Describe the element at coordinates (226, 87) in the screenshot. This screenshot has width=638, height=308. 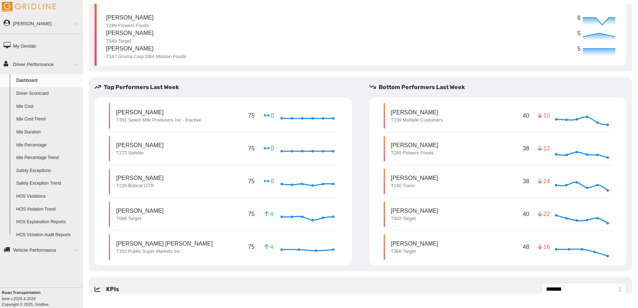
I see `h5: Top Performers Last Week` at that location.